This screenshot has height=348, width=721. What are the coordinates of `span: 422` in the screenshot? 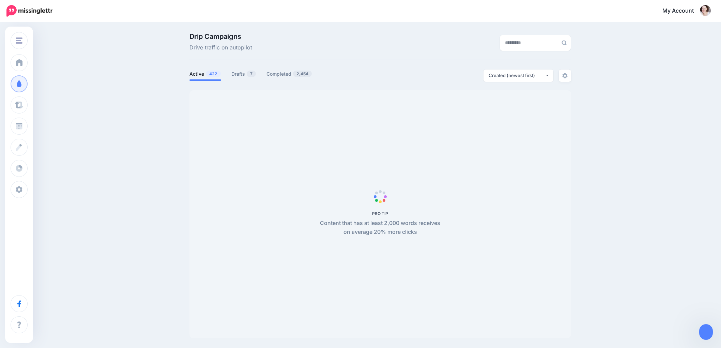 It's located at (213, 74).